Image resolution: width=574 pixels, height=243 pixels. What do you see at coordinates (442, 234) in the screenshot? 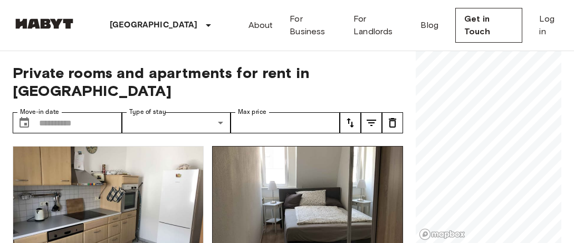
I see `a: Mapbox logo` at bounding box center [442, 234].